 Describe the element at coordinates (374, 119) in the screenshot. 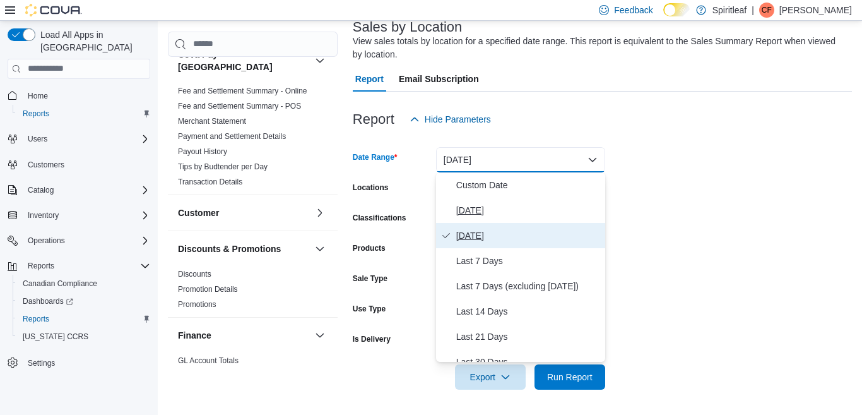

I see `h3: Report` at that location.